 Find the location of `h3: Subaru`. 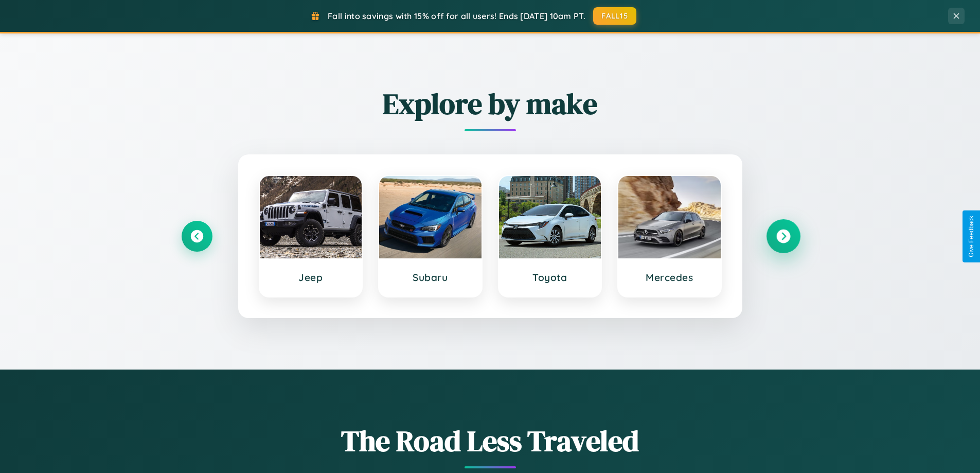

h3: Subaru is located at coordinates (430, 277).